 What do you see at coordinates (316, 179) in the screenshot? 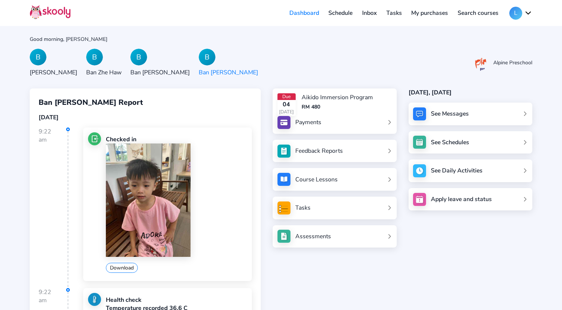
I see `div: Course Lessons` at bounding box center [316, 179].